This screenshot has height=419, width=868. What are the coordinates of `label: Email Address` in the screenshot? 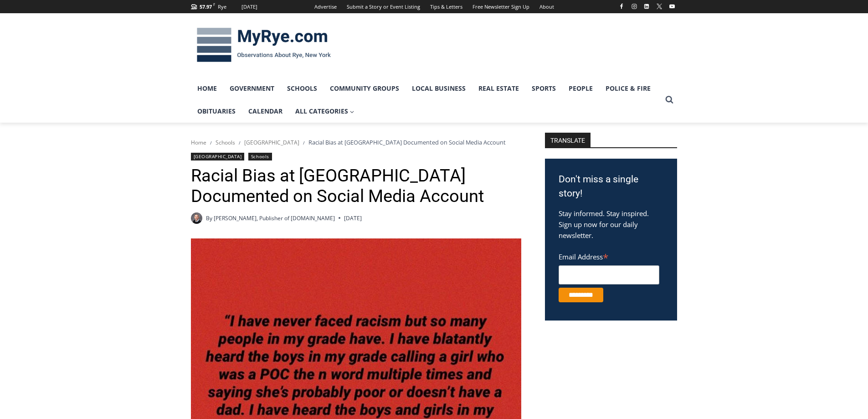 It's located at (608, 256).